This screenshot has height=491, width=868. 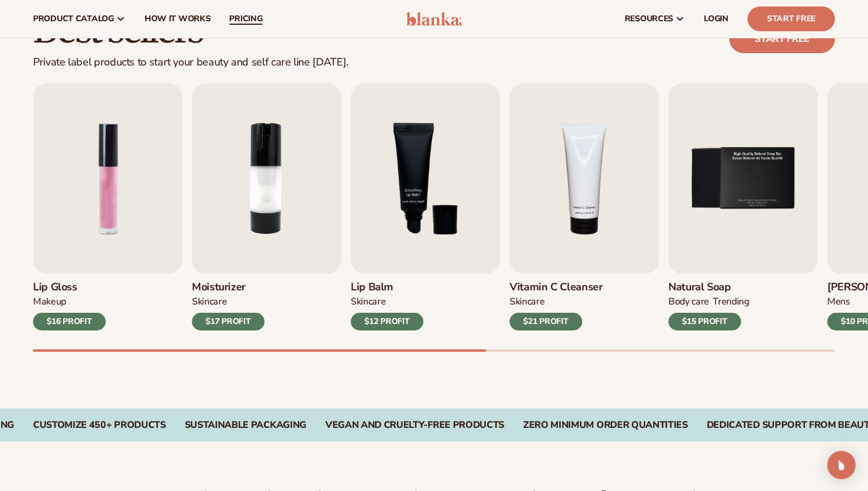 What do you see at coordinates (556, 287) in the screenshot?
I see `h3: Vitamin C Cleanser` at bounding box center [556, 287].